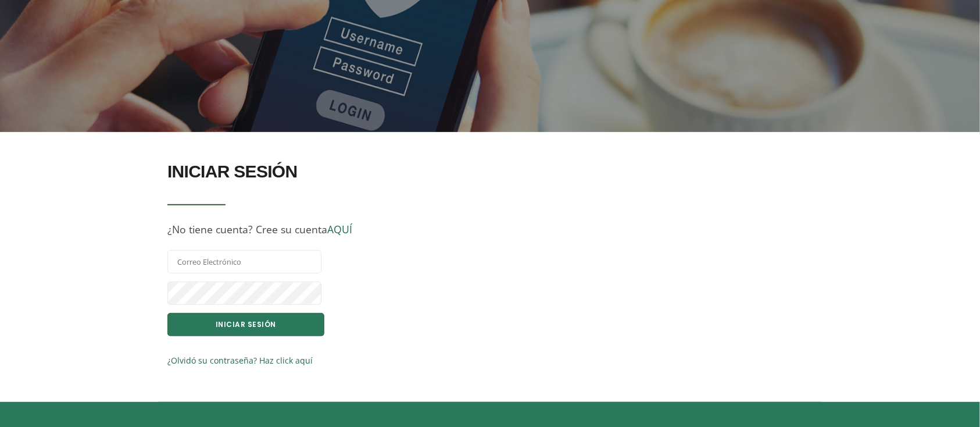 The height and width of the screenshot is (427, 980). Describe the element at coordinates (240, 360) in the screenshot. I see `a: ¿Olvidó su contraseña? Haz click aquí` at that location.